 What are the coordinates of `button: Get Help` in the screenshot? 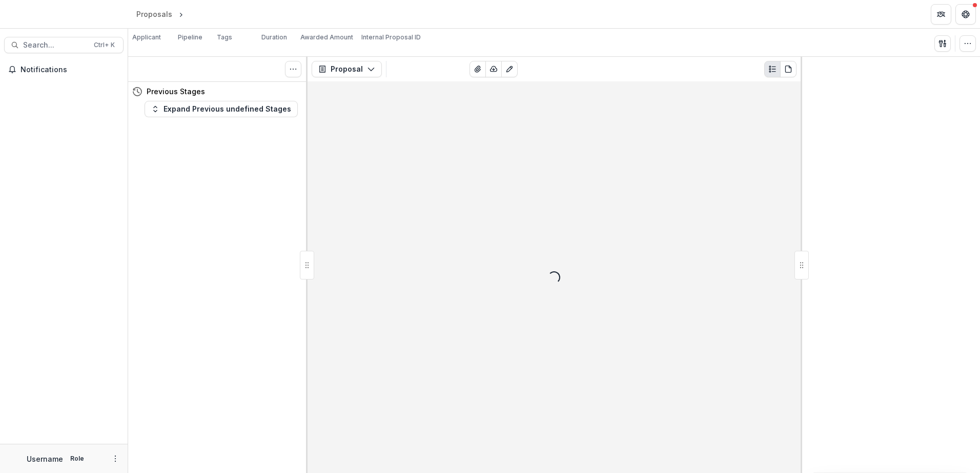 It's located at (966, 14).